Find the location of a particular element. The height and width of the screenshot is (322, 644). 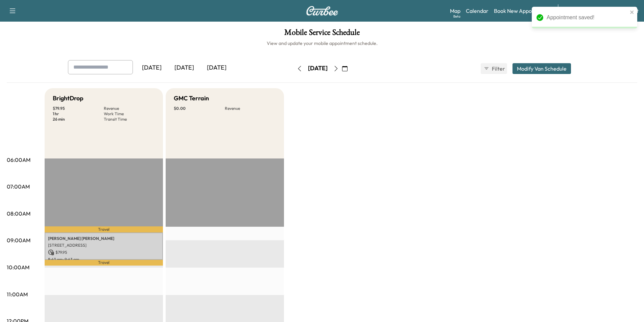

p: Work Time is located at coordinates (129, 114).